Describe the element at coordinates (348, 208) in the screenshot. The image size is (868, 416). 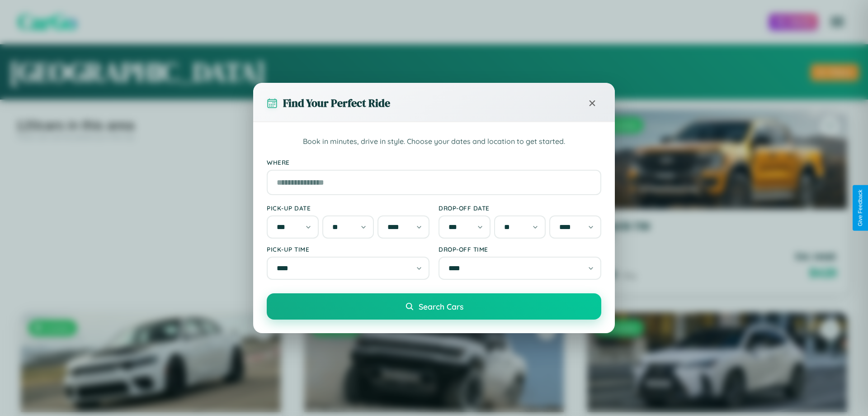
I see `label: Pick-up Date` at that location.